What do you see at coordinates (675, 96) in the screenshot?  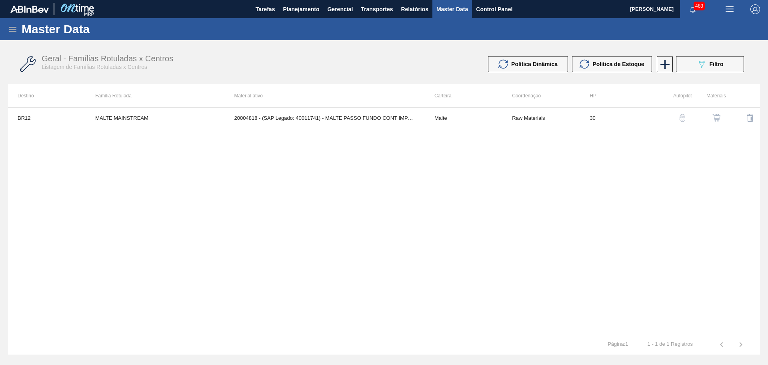 I see `th: Autopilot` at bounding box center [675, 96].